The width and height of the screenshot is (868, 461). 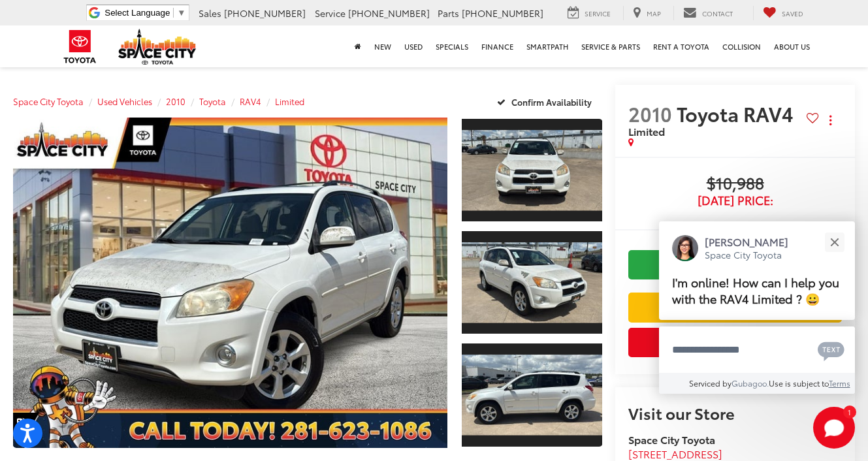 What do you see at coordinates (718, 13) in the screenshot?
I see `span: Contact` at bounding box center [718, 13].